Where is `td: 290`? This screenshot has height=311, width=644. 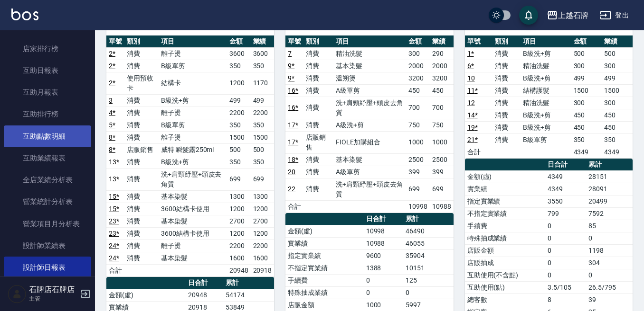 td: 290 is located at coordinates (441, 54).